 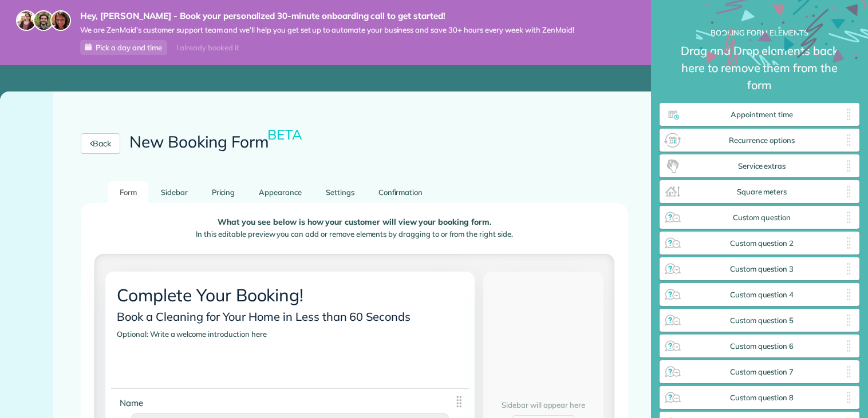 I want to click on img: jorge-587dff0eeaa6aab1f244e6dc62b8924c3b6ad411094392a53c71c6c4a576187d.jpg, so click(x=43, y=21).